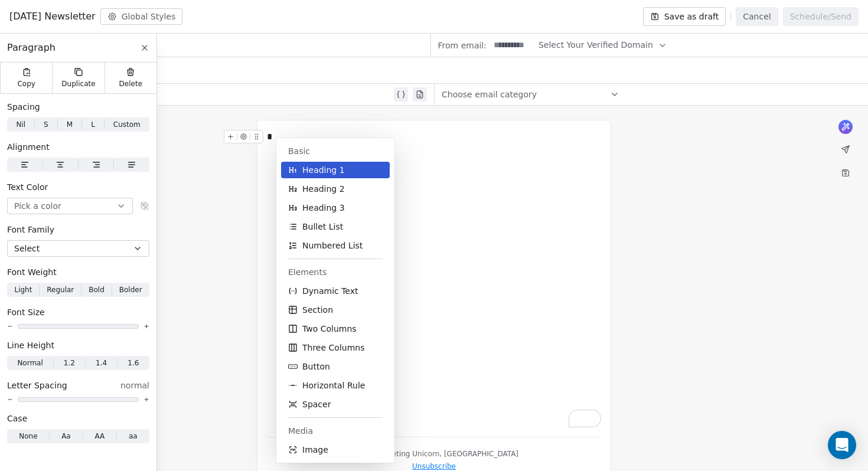  I want to click on span: Duplicate, so click(78, 84).